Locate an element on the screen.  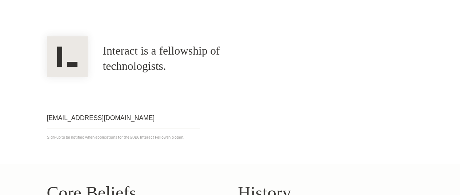
h1: Interact is a fellowship of technologists. is located at coordinates (189, 59).